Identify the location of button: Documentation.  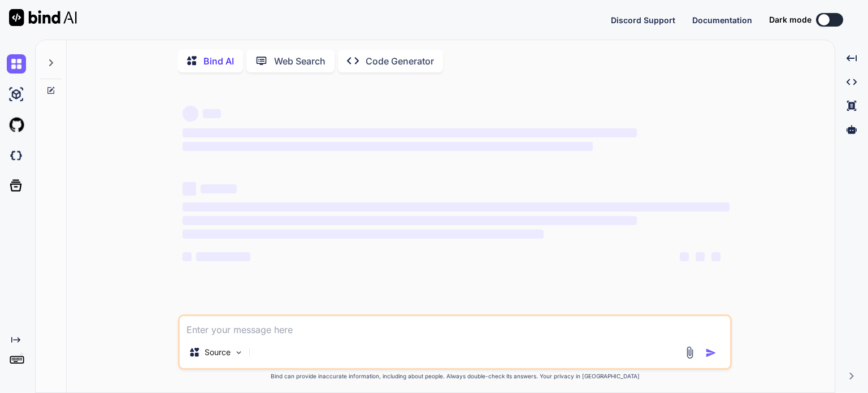
(722, 20).